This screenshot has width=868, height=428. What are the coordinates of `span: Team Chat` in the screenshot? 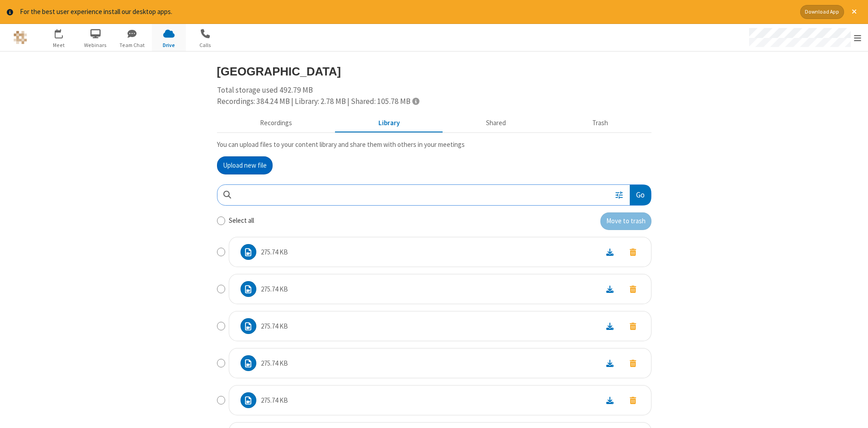 It's located at (132, 45).